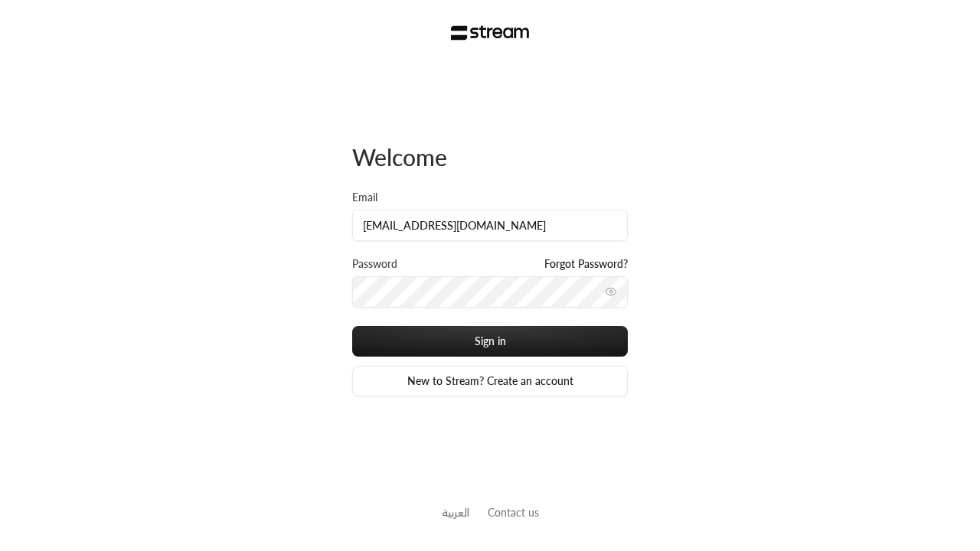 This screenshot has width=980, height=551. I want to click on a: Forgot Password?, so click(586, 264).